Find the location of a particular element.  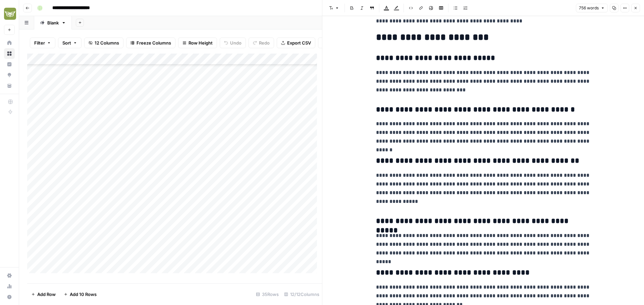

button: 756 words is located at coordinates (592, 8).